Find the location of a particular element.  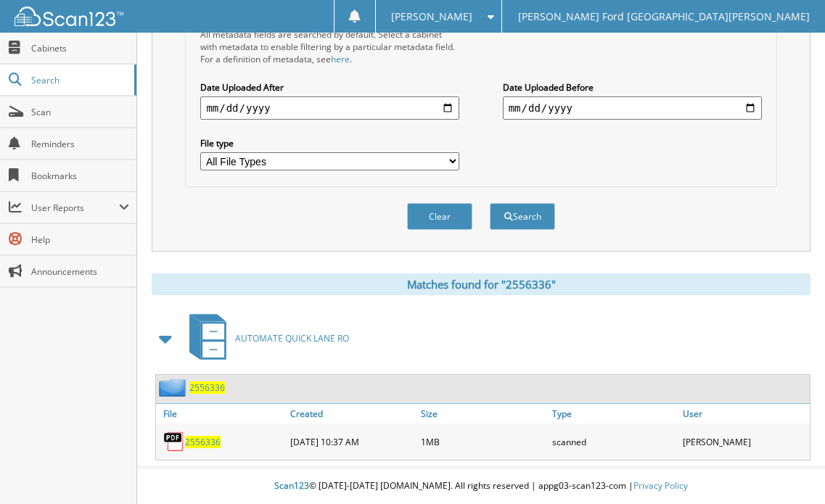

button: Search is located at coordinates (522, 216).